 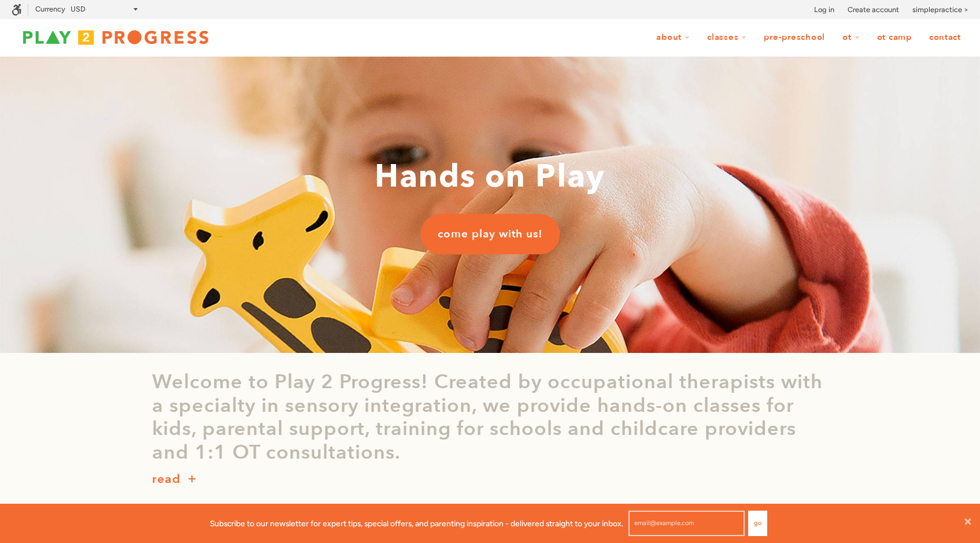 What do you see at coordinates (940, 9) in the screenshot?
I see `a: simplepractice >` at bounding box center [940, 9].